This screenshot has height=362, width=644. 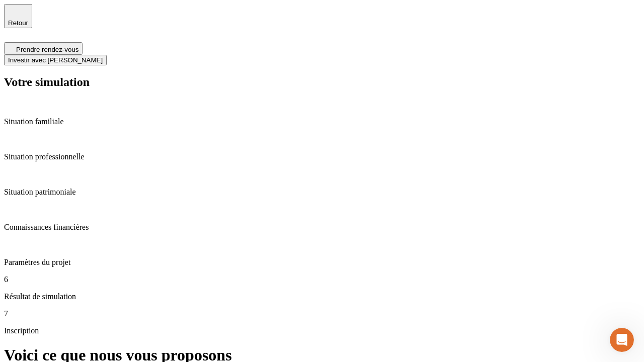 I want to click on button: Retour, so click(x=18, y=16).